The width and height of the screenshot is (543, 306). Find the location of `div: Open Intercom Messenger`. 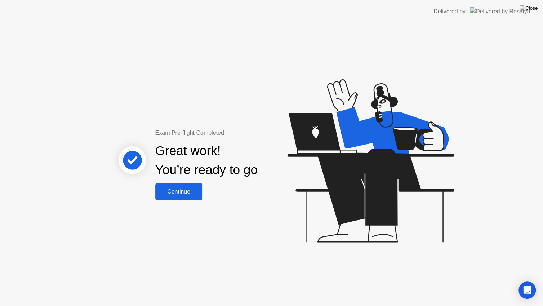

div: Open Intercom Messenger is located at coordinates (527, 290).